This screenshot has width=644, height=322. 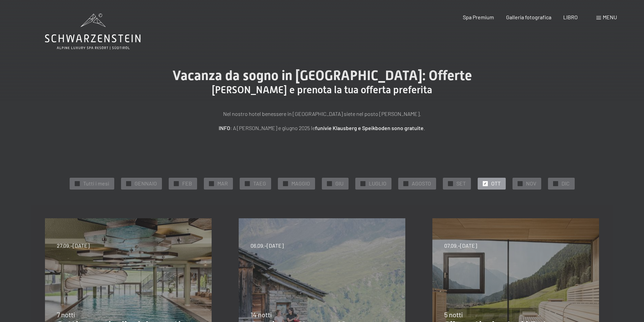 What do you see at coordinates (66, 315) in the screenshot?
I see `font: 7 notti` at bounding box center [66, 315].